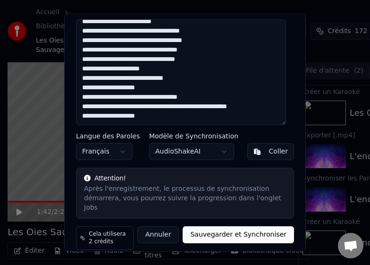  Describe the element at coordinates (108, 135) in the screenshot. I see `label: Langue des Paroles` at that location.